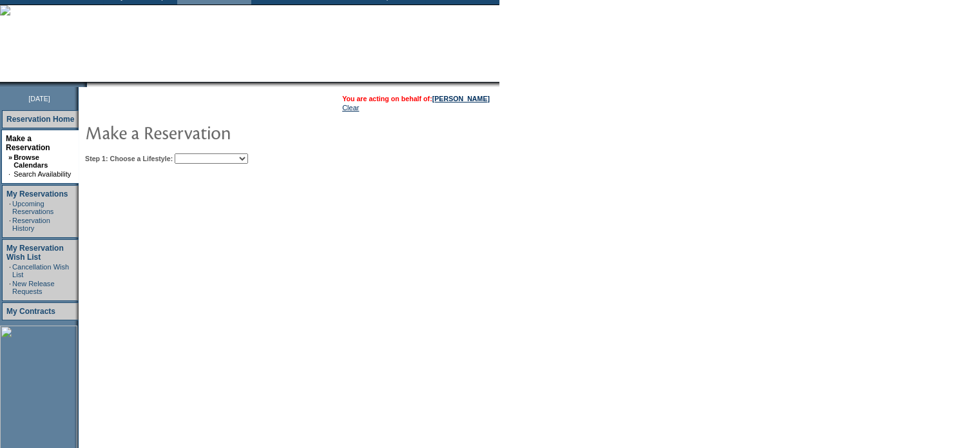 The height and width of the screenshot is (448, 980). Describe the element at coordinates (33, 287) in the screenshot. I see `a: New Release Requests` at that location.